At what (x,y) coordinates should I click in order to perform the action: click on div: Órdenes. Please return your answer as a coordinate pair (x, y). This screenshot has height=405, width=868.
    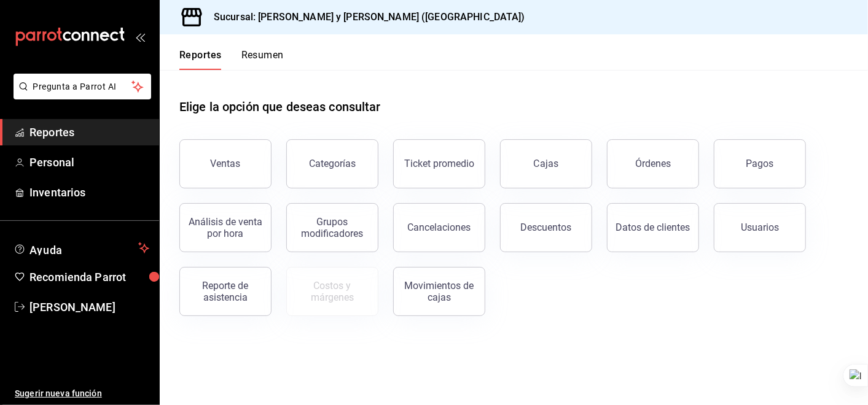
    Looking at the image, I should click on (653, 163).